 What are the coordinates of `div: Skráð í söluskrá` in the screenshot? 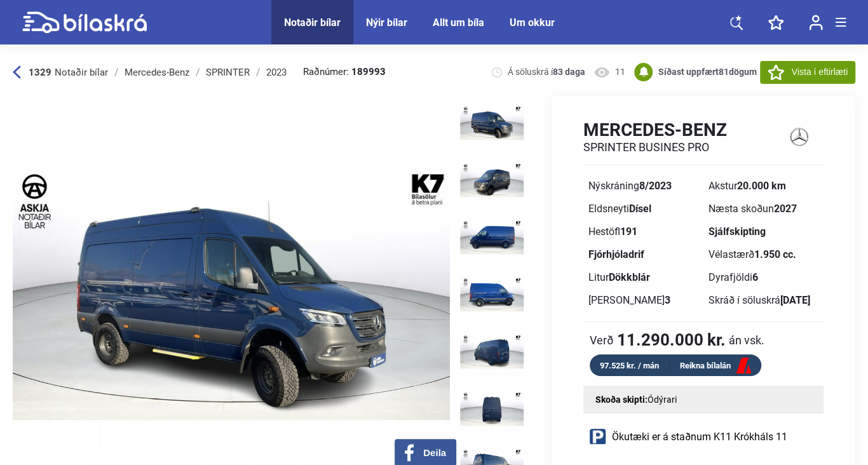 It's located at (763, 300).